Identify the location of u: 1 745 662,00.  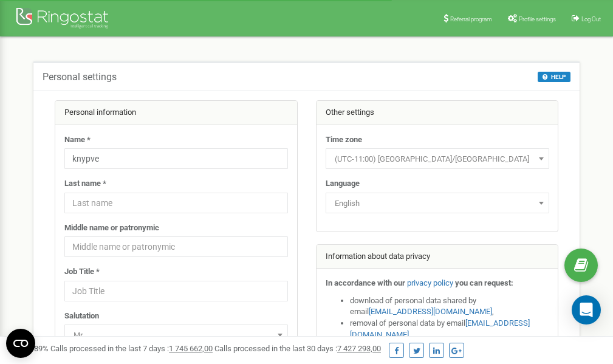
(191, 348).